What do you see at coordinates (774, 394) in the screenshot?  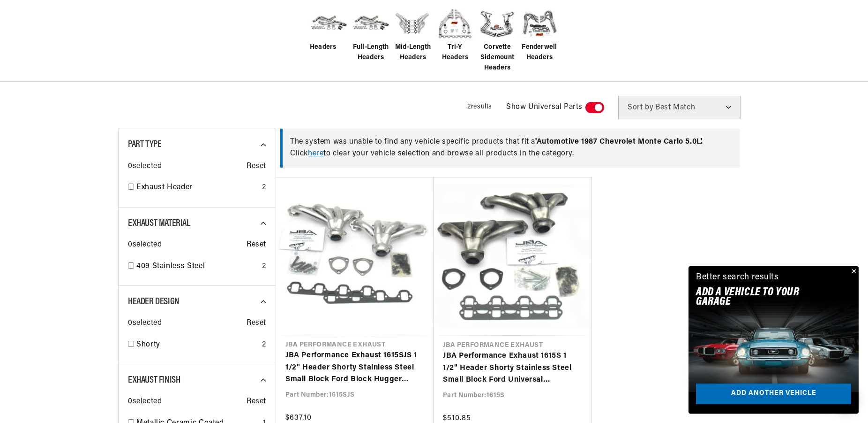 I see `a: Add another vehicle` at bounding box center [774, 394].